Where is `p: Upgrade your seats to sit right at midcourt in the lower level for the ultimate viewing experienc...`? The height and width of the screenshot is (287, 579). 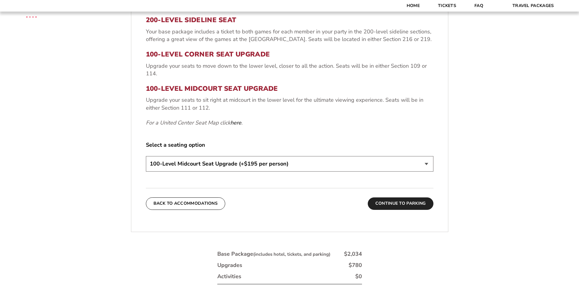
p: Upgrade your seats to sit right at midcourt in the lower level for the ultimate viewing experienc... is located at coordinates (290, 104).